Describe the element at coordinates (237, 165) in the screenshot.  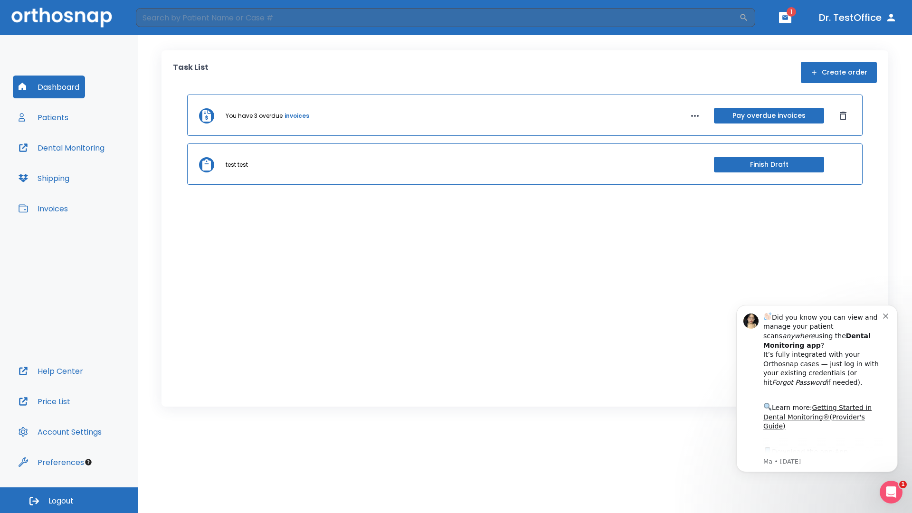
I see `p: test test` at that location.